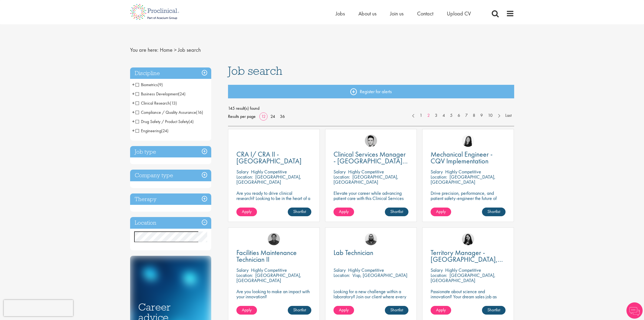  Describe the element at coordinates (191, 122) in the screenshot. I see `span: (4)` at that location.